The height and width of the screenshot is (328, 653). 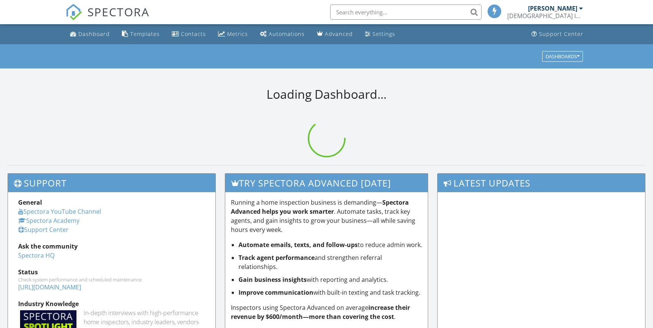 I want to click on h3: Support, so click(x=112, y=183).